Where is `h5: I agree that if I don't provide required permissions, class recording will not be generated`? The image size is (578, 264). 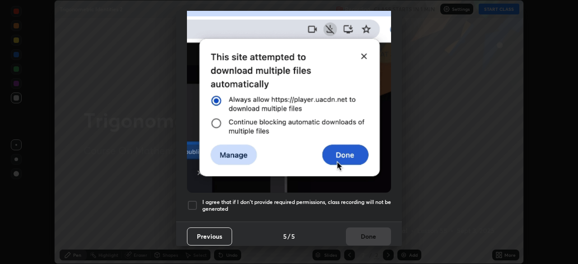
h5: I agree that if I don't provide required permissions, class recording will not be generated is located at coordinates (297, 206).